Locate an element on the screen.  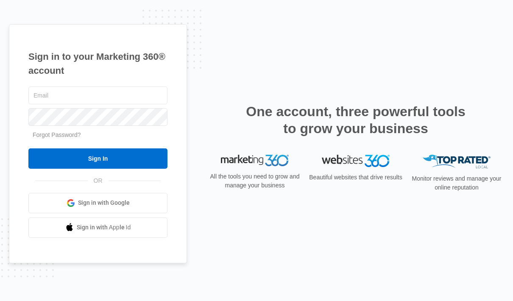
span: Sign in with Apple Id is located at coordinates (104, 227).